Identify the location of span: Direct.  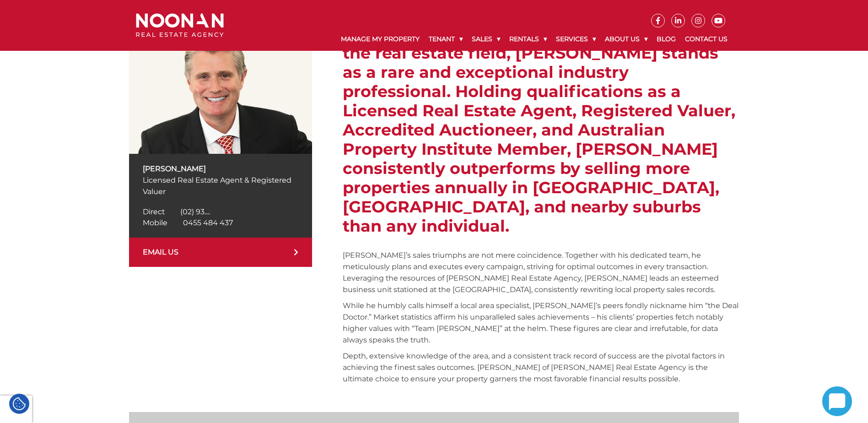
(154, 212).